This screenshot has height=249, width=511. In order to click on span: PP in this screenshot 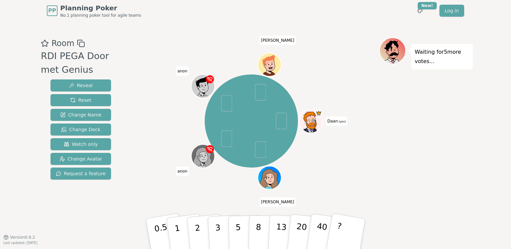, I will do `click(52, 11)`.